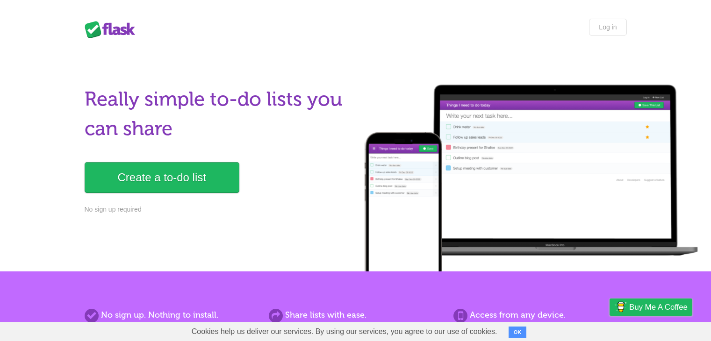 This screenshot has width=711, height=341. What do you see at coordinates (658, 307) in the screenshot?
I see `span: Buy me a coffee` at bounding box center [658, 307].